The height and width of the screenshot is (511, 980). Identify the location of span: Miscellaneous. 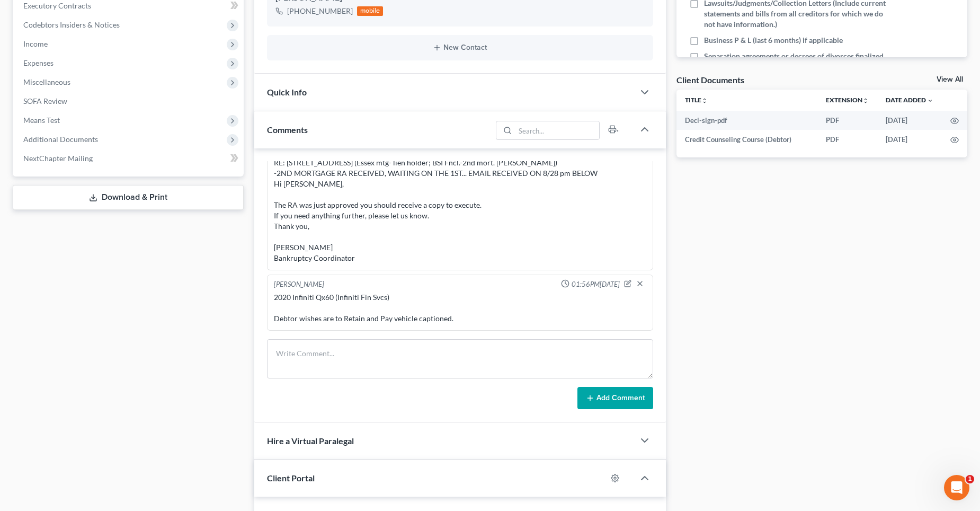
(46, 82).